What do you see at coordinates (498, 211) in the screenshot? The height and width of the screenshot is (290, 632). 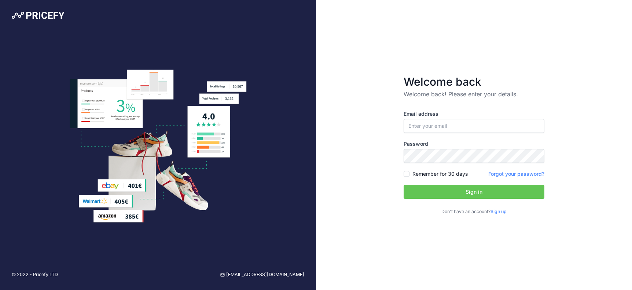 I see `a: Sign up` at bounding box center [498, 211].